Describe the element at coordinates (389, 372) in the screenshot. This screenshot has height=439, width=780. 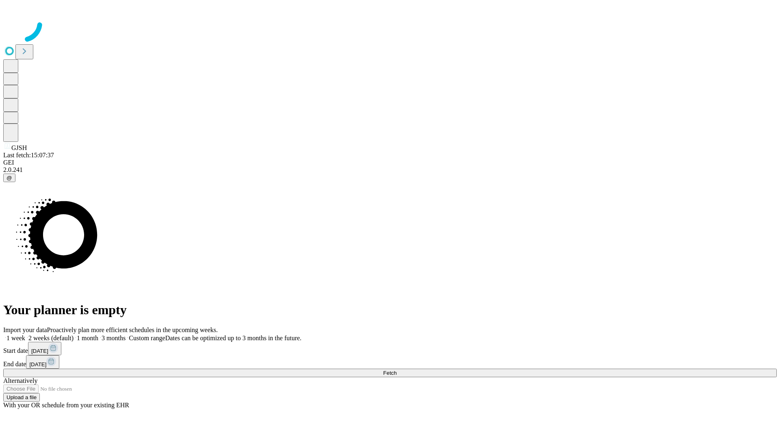
I see `span: Fetch` at that location.